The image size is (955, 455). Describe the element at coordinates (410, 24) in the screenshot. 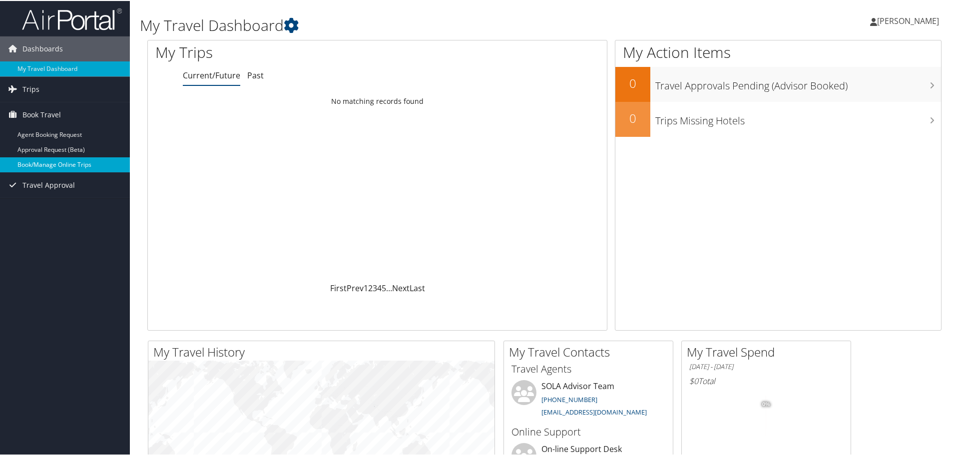

I see `h1: My Travel Dashboard` at that location.